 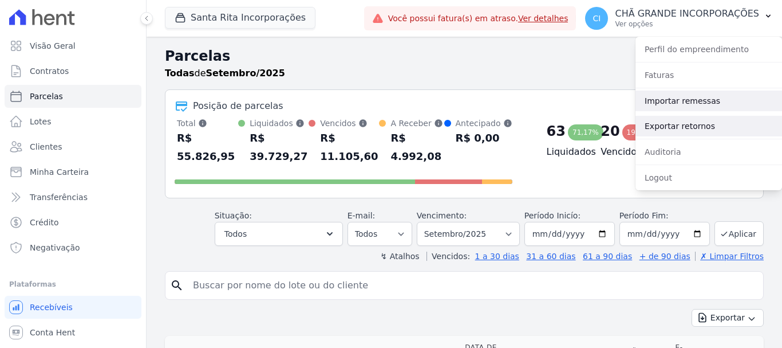 I want to click on strong: Todas, so click(x=180, y=73).